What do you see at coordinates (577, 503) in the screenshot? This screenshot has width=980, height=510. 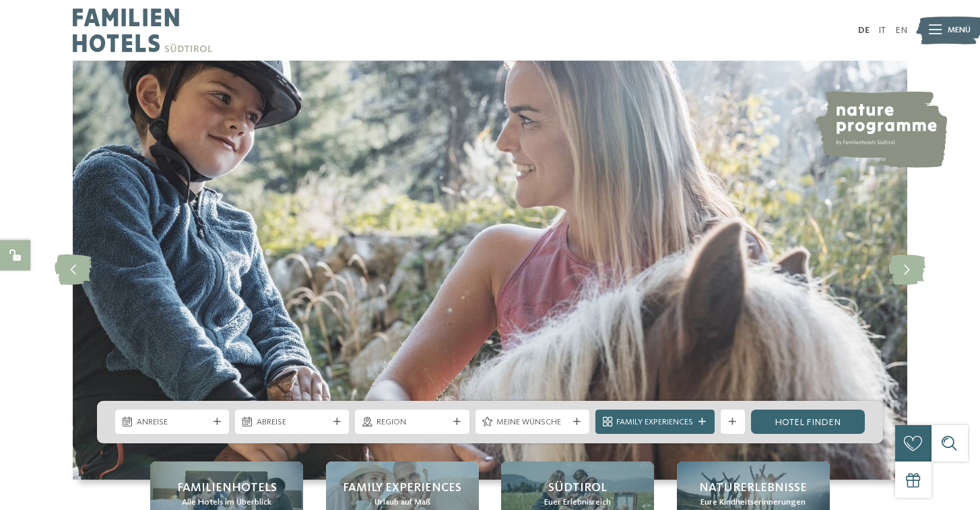 I see `span: Euer Erlebnisreich` at bounding box center [577, 503].